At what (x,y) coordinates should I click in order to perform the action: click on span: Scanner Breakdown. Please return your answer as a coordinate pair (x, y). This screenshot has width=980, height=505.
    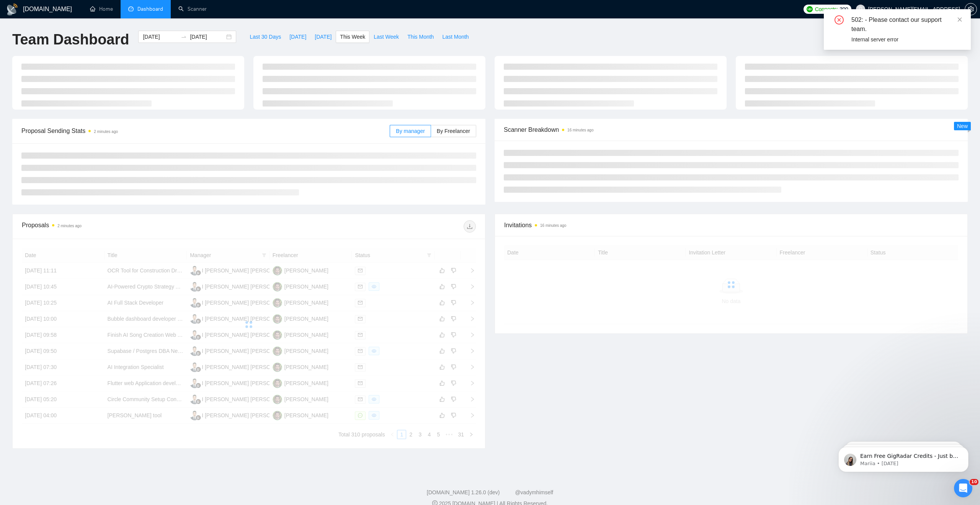
    Looking at the image, I should click on (731, 130).